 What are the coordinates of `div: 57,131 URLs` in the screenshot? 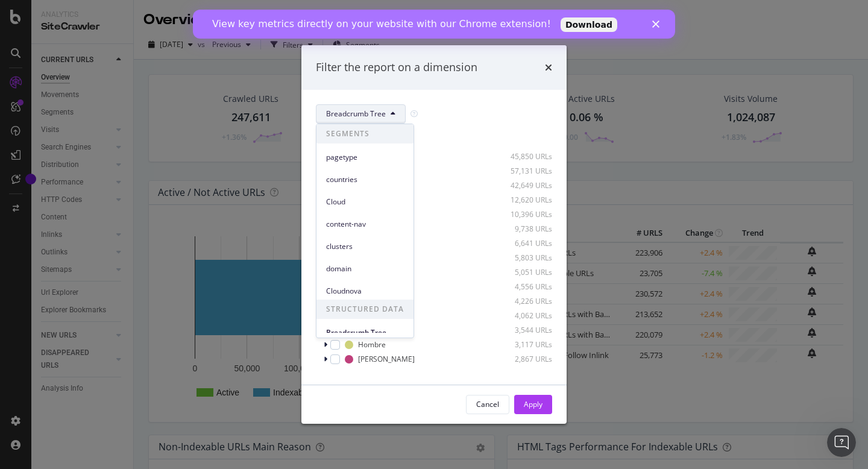 It's located at (523, 171).